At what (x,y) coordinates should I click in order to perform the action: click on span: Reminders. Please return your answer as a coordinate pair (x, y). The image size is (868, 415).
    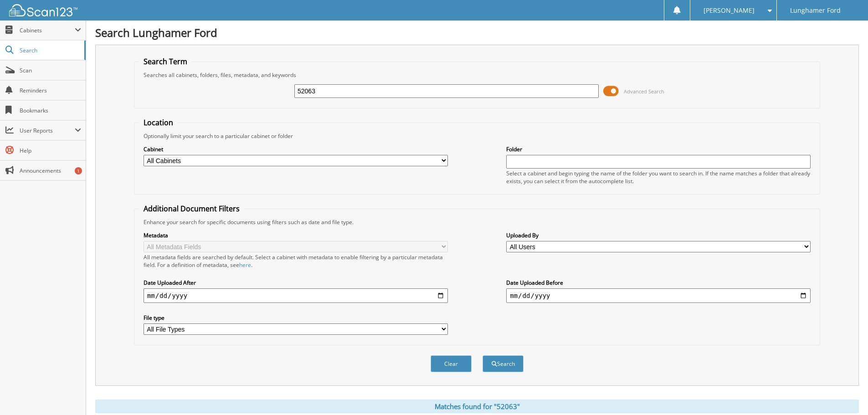
    Looking at the image, I should click on (50, 90).